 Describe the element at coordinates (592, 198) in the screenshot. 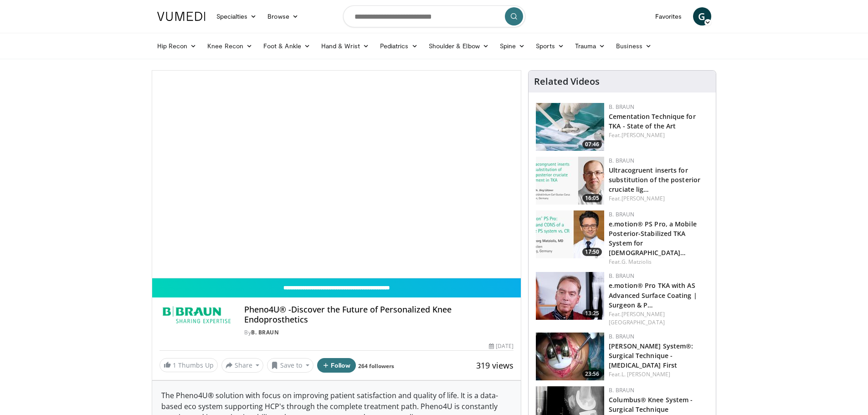

I see `span: 16:05` at that location.